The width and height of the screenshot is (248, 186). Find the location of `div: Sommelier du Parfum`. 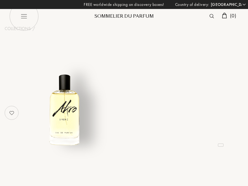

div: Sommelier du Parfum is located at coordinates (124, 16).